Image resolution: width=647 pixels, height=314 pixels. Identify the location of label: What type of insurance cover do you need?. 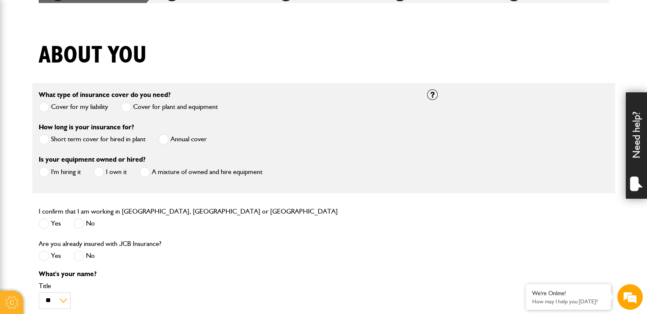
(105, 95).